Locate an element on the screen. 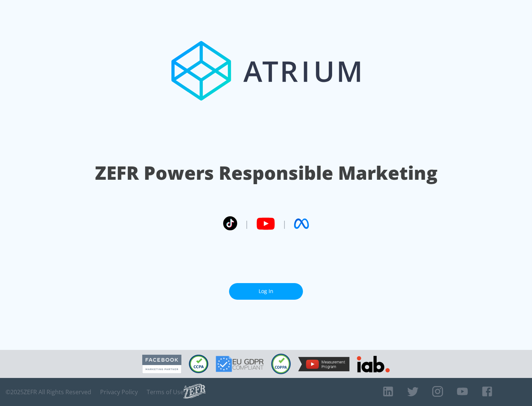  img: IAB is located at coordinates (373, 364).